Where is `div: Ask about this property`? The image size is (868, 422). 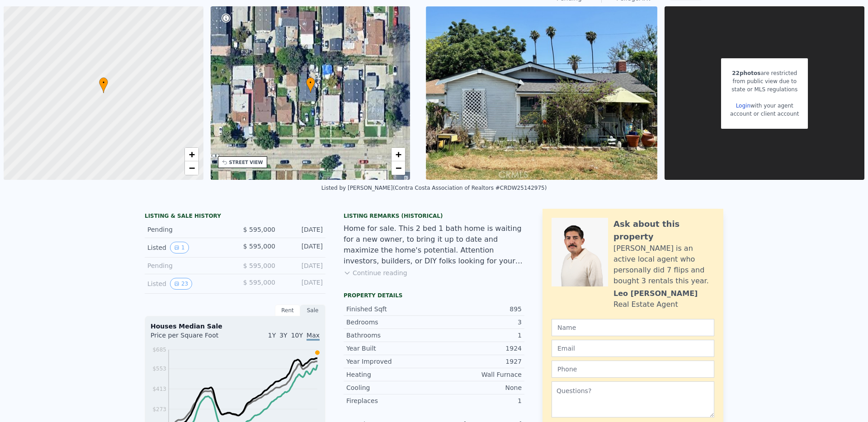
div: Ask about this property is located at coordinates (663, 230).